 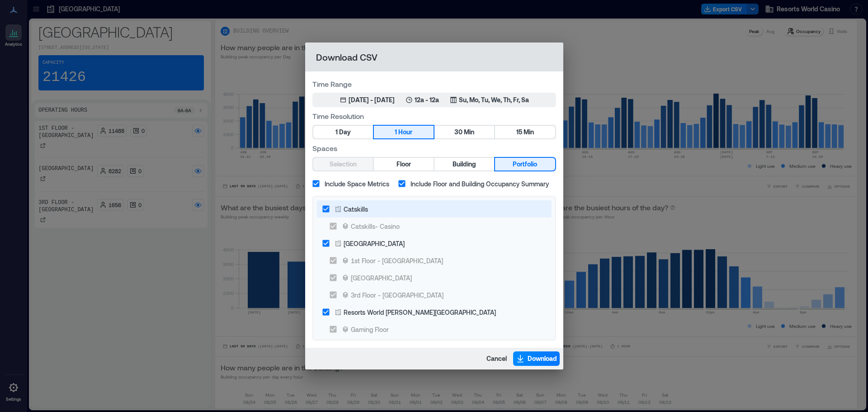 What do you see at coordinates (434, 115) in the screenshot?
I see `label: Time Resolution` at bounding box center [434, 115].